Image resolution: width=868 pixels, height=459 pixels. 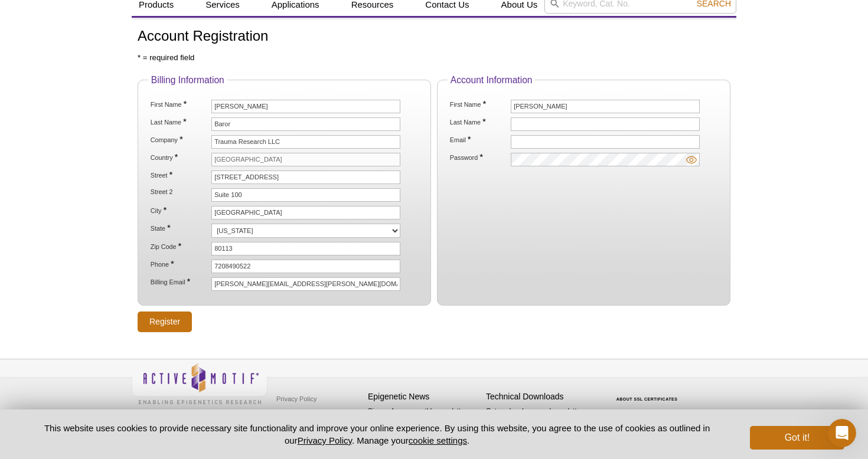 I want to click on img: Active Motif,, so click(x=200, y=383).